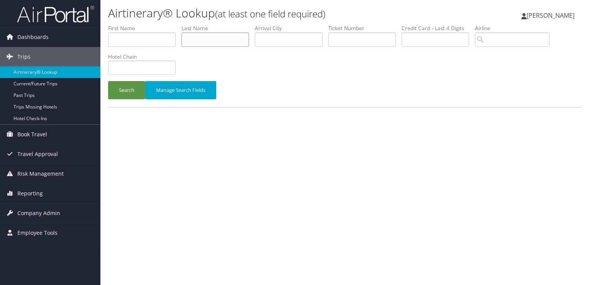 The image size is (590, 285). I want to click on small: (at least one field required), so click(270, 14).